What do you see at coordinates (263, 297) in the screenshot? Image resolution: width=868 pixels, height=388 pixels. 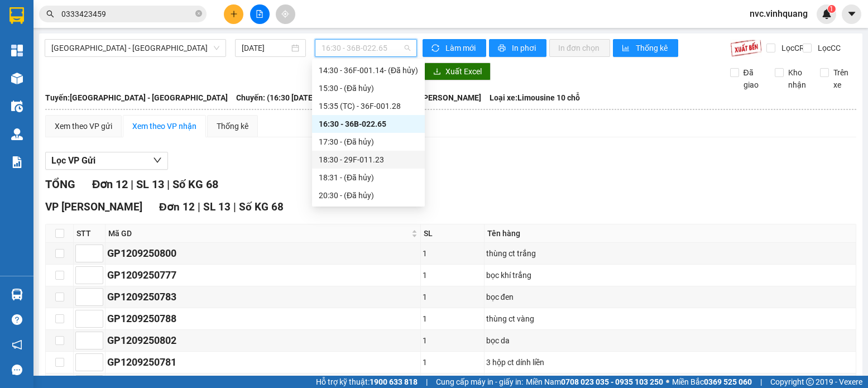 I see `td: GP1209250783` at bounding box center [263, 297].